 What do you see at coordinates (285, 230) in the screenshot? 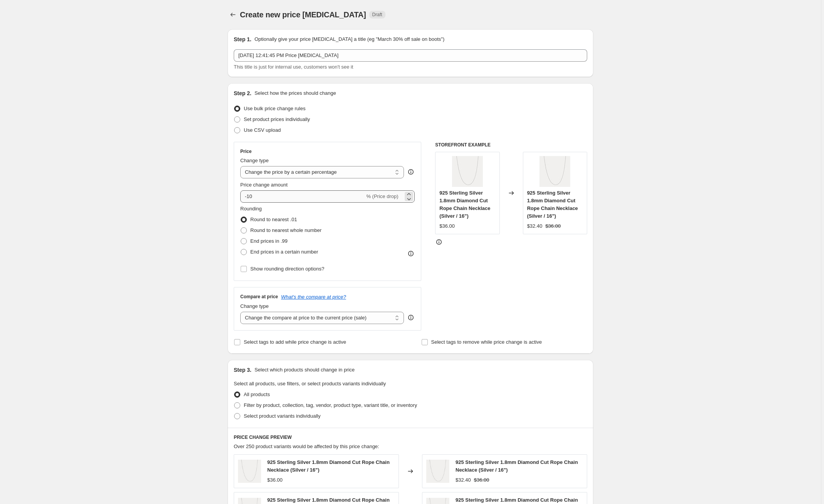
I see `span: Round to nearest whole number` at bounding box center [285, 230].